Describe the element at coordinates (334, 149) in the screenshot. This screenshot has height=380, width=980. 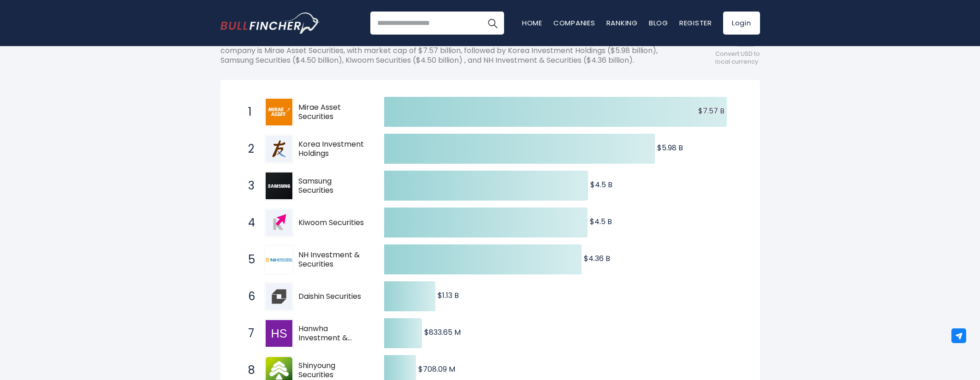
I see `span: Korea Investment Holdings` at that location.